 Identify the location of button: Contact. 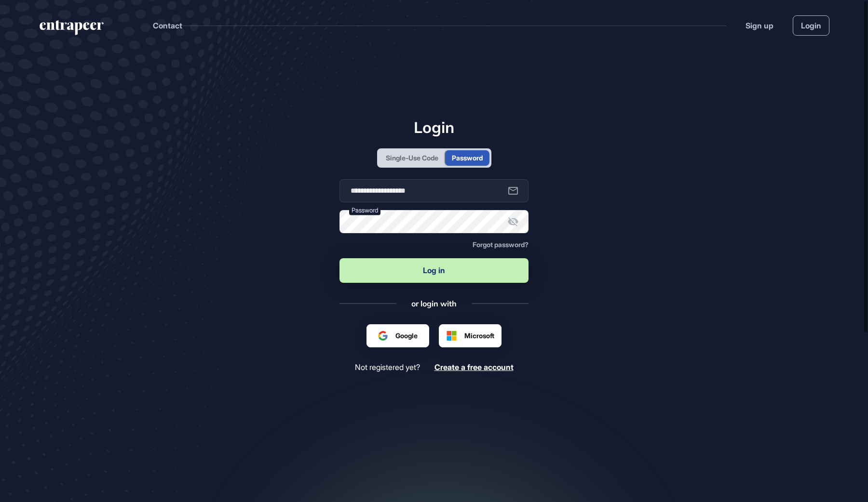
(167, 25).